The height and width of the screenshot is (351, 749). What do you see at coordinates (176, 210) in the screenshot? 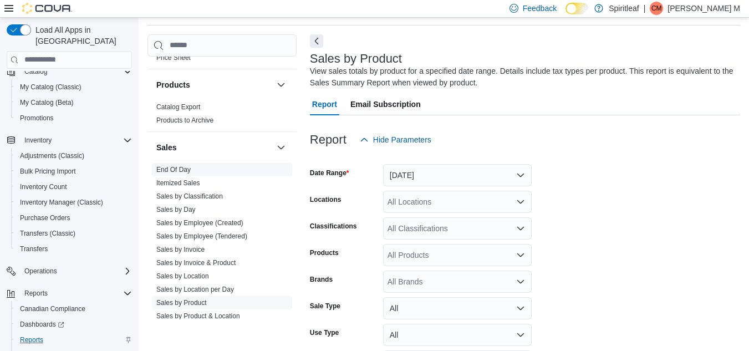
I see `span: Sales by Day` at bounding box center [176, 210].